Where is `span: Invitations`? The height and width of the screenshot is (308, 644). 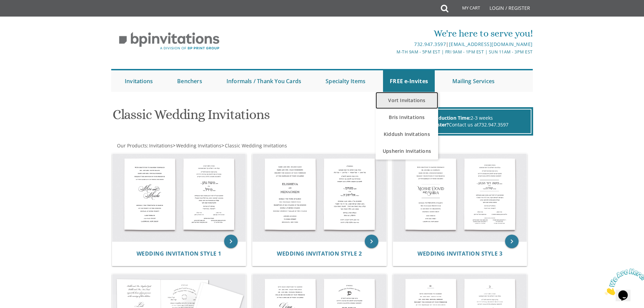
span: Invitations is located at coordinates (161, 145).